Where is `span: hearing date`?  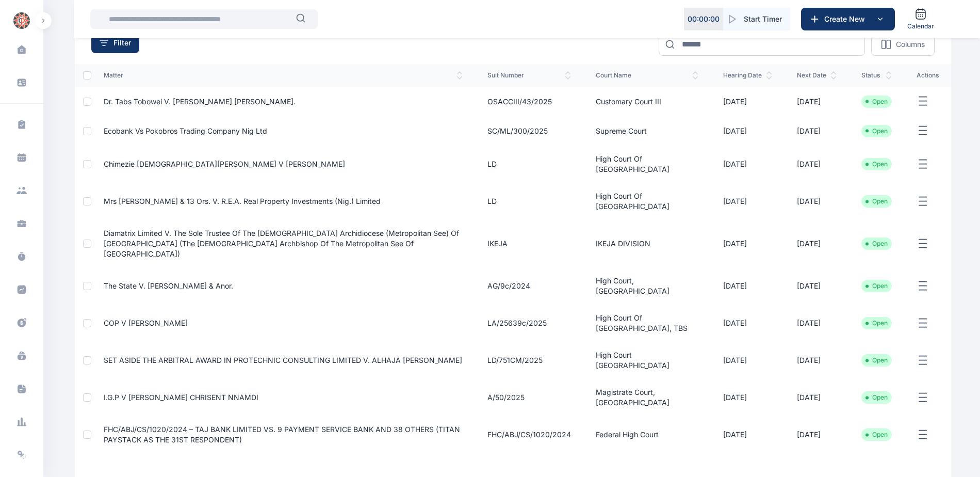 span: hearing date is located at coordinates (748, 75).